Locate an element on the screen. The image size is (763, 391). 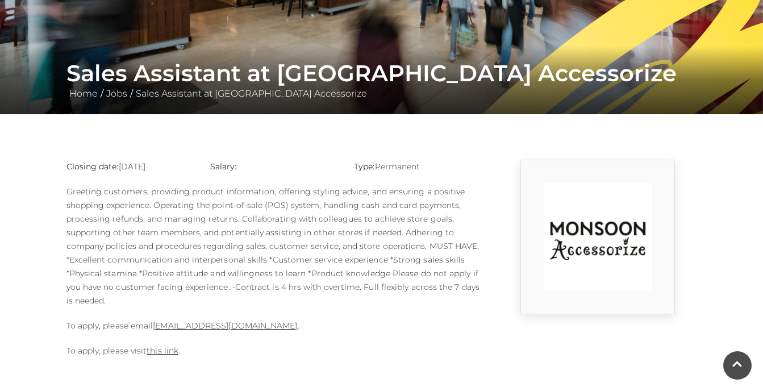
strong: Salary: is located at coordinates (223, 167).